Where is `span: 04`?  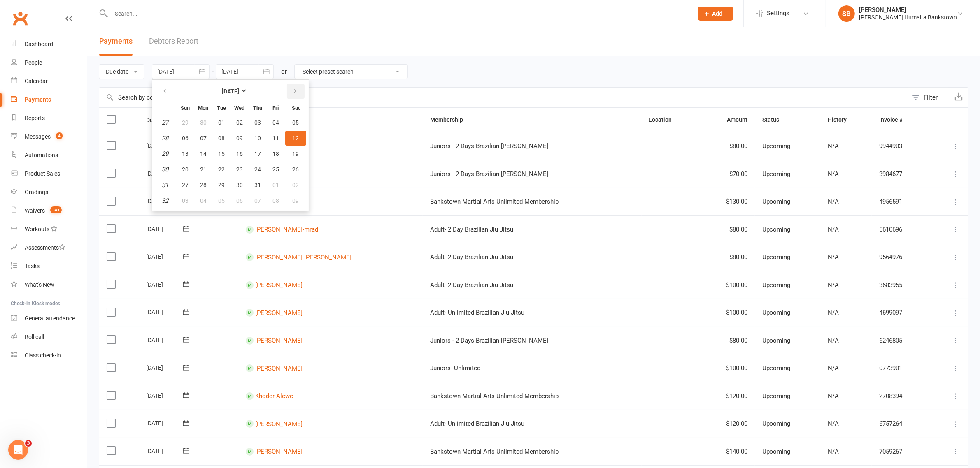
span: 04 is located at coordinates (276, 122).